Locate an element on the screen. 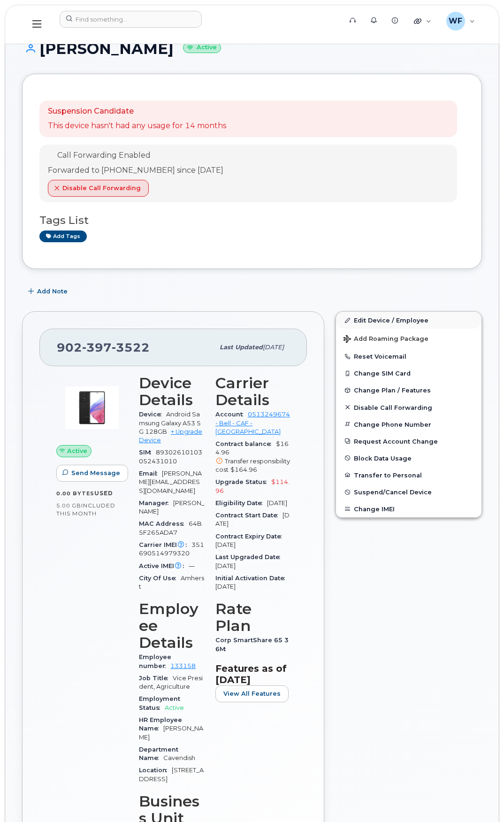  button: Suspend/Cancel Device is located at coordinates (408, 492).